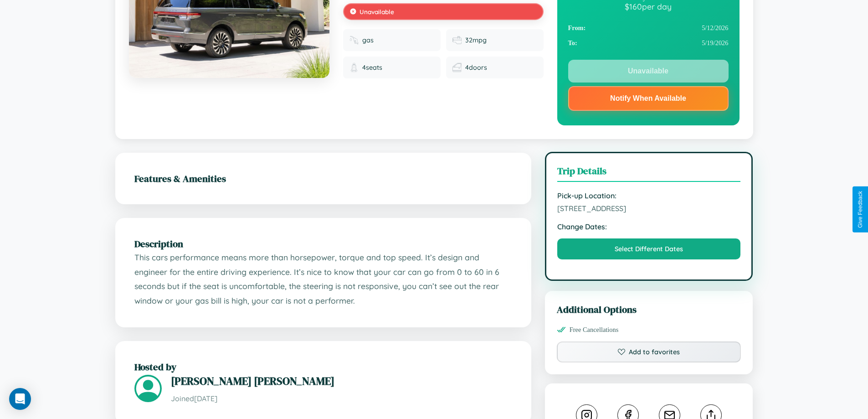 This screenshot has width=868, height=419. I want to click on div: 5 / 19 / 2026, so click(648, 43).